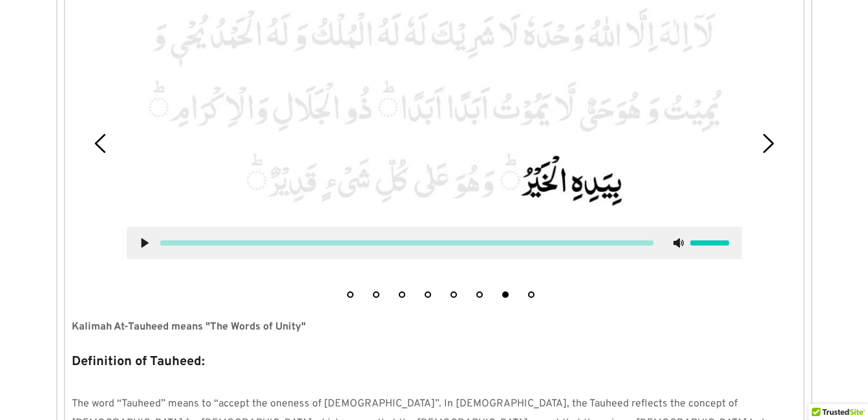 The image size is (868, 420). I want to click on button: 5 of 8, so click(454, 295).